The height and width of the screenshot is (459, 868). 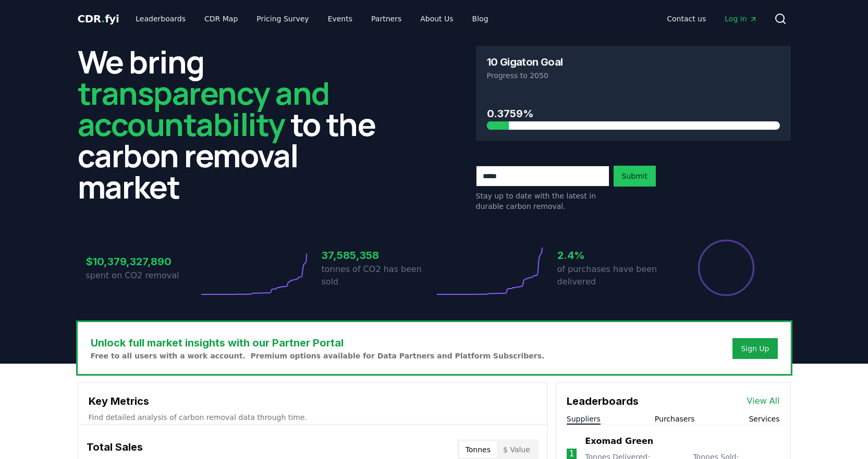 I want to click on p: of purchases have been delivered, so click(x=614, y=276).